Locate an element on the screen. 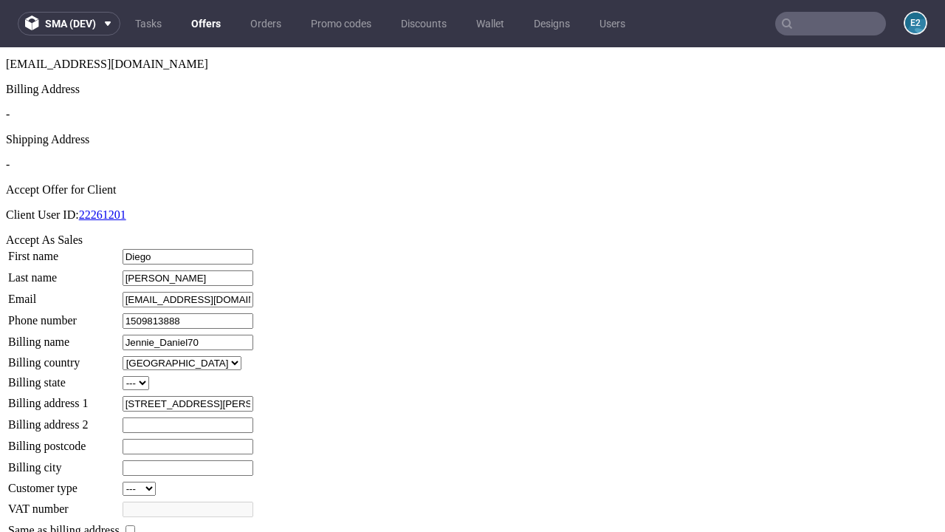 The image size is (945, 532). a: 22261201 is located at coordinates (103, 167).